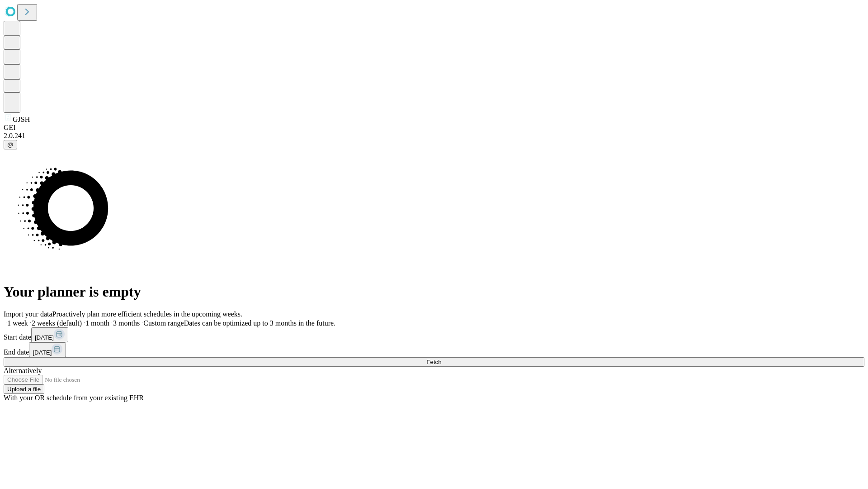  Describe the element at coordinates (434, 349) in the screenshot. I see `div: End date` at that location.